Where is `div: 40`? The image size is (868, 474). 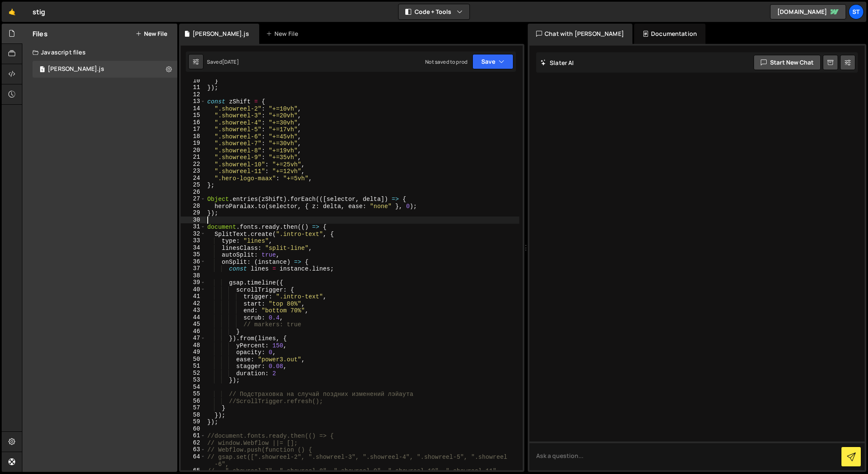 div: 40 is located at coordinates (193, 289).